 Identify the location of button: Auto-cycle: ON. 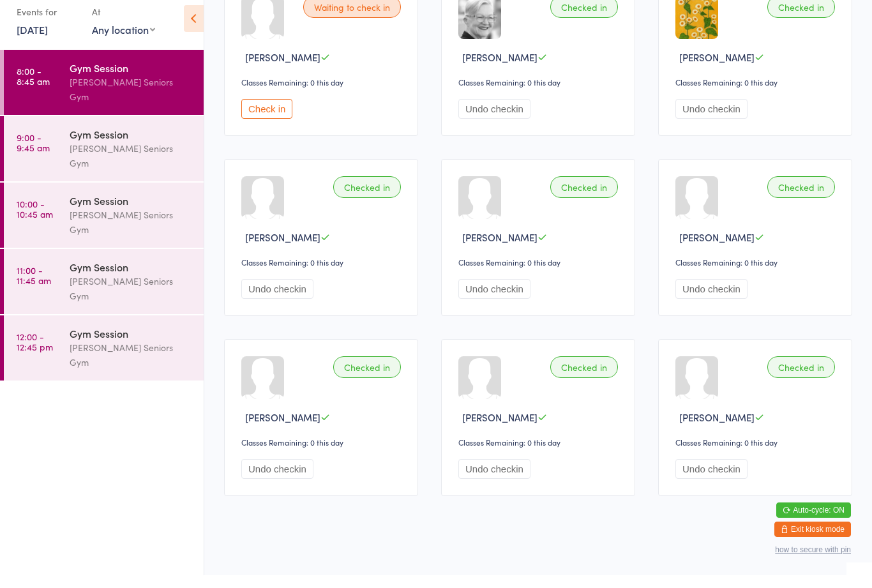
(813, 523).